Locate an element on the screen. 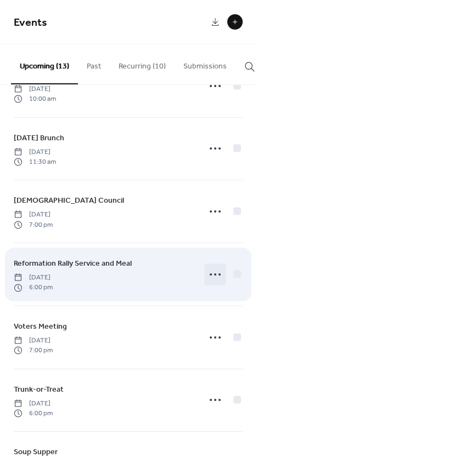 This screenshot has width=476, height=458. button: Upcoming (13) is located at coordinates (45, 64).